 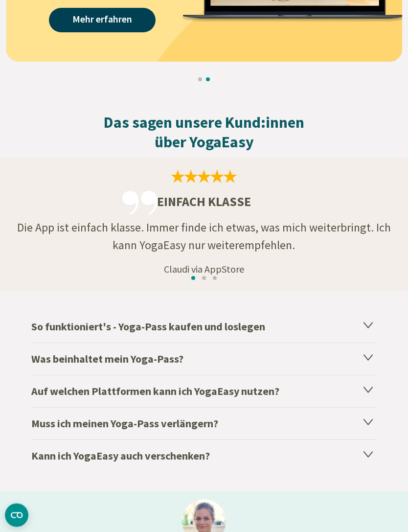 I want to click on h4: Auf welchen Plattformen kann ich YogaEasy nutzen?, so click(x=204, y=392).